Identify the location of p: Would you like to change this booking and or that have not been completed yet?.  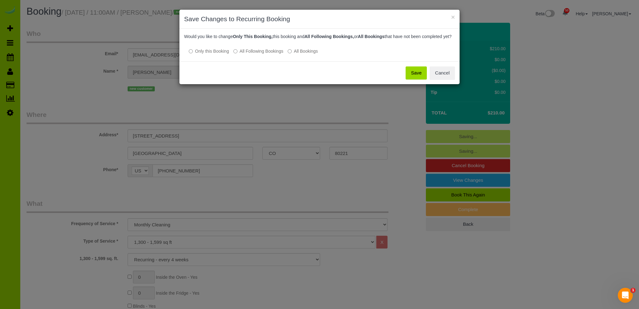
(320, 37).